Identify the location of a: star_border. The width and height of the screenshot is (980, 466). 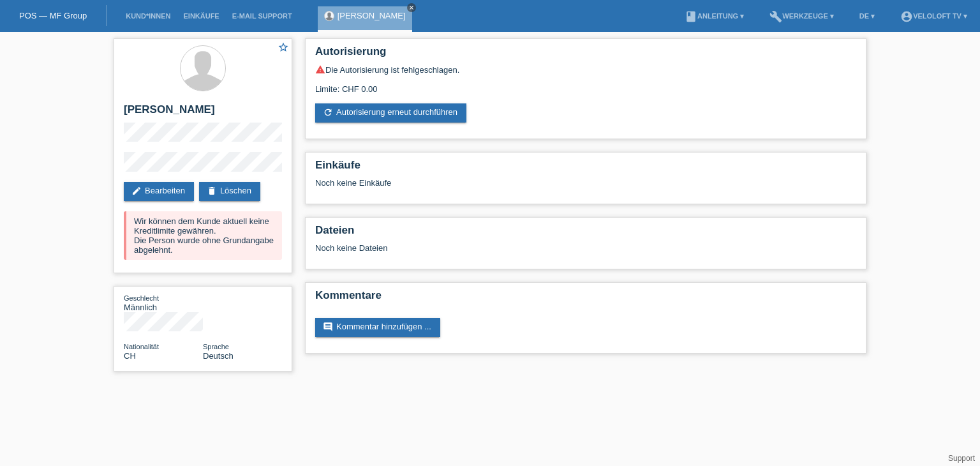
(284, 48).